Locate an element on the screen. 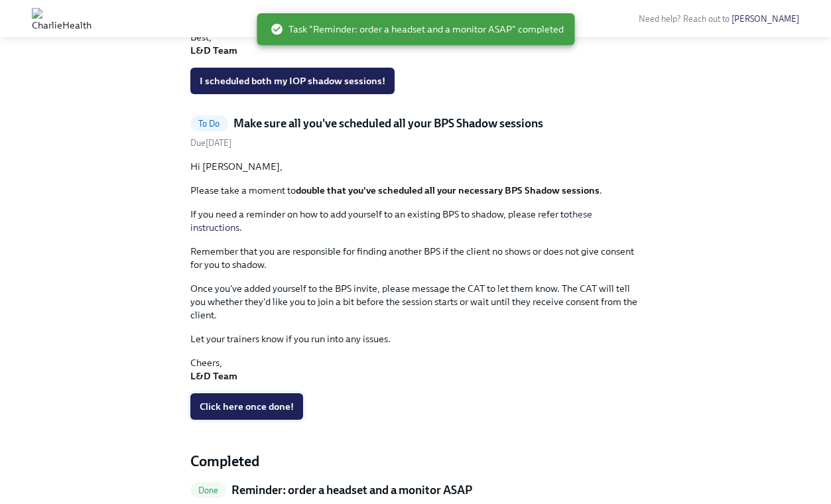  span: I scheduled both my IOP shadow sessions! is located at coordinates (292, 81).